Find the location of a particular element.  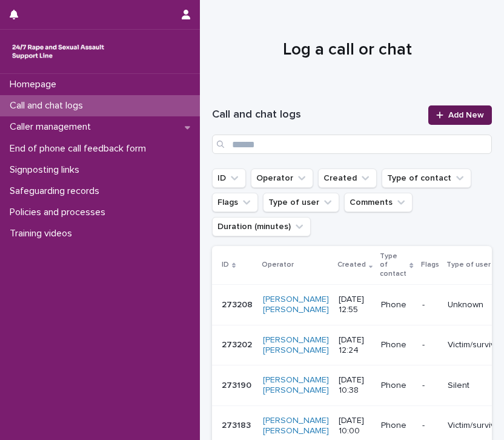

p: ID is located at coordinates (225, 265).